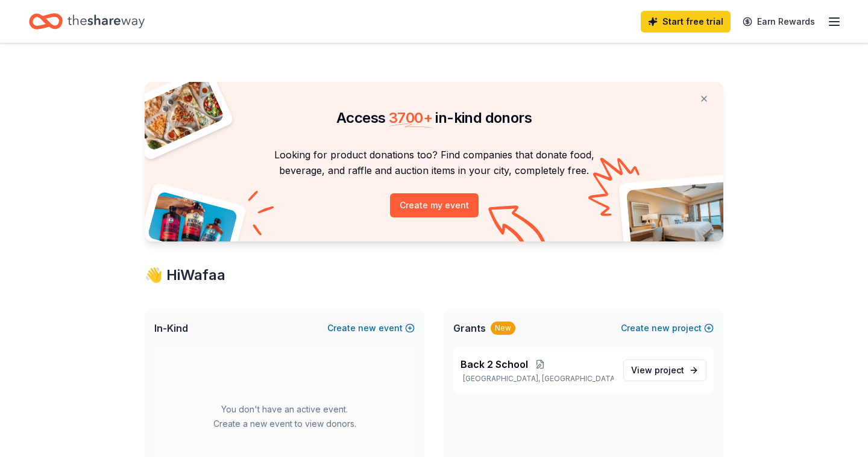  I want to click on span: 3700 +, so click(410, 117).